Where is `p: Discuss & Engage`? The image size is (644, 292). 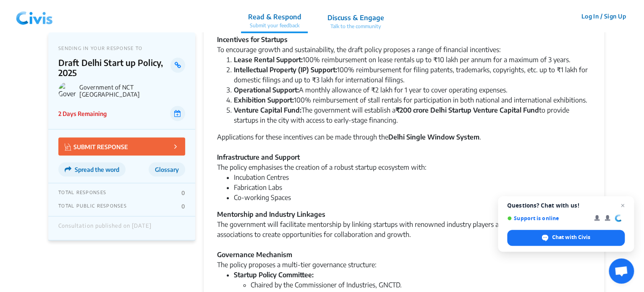
p: Discuss & Engage is located at coordinates (355, 18).